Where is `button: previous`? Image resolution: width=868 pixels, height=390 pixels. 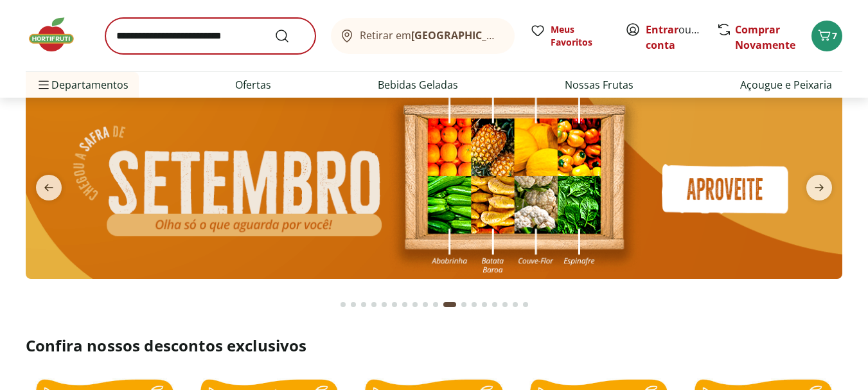
button: previous is located at coordinates (49, 188).